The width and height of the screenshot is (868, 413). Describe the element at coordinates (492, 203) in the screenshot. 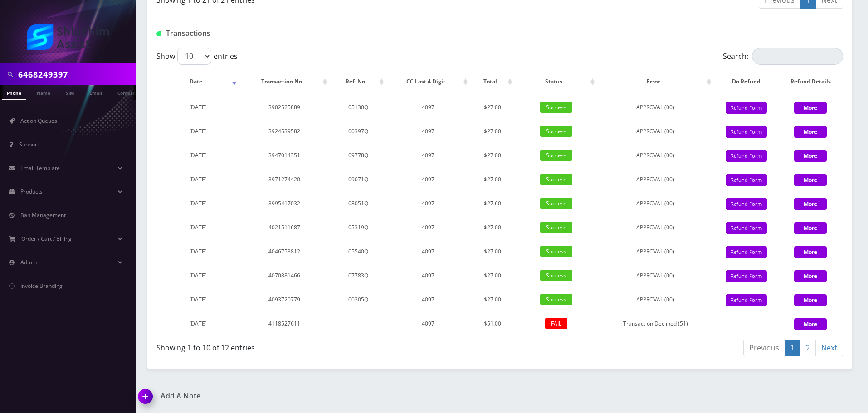

I see `td: $27.60` at that location.